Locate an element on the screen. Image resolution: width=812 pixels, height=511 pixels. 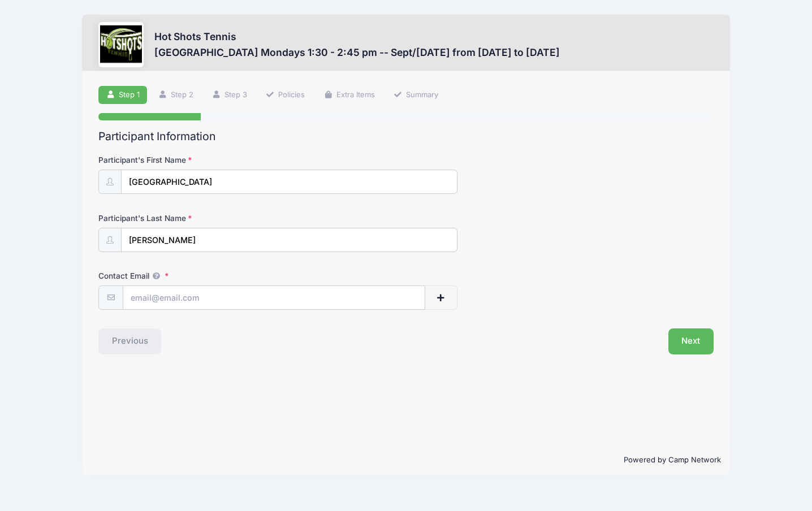
a: Step 2 is located at coordinates (175, 95).